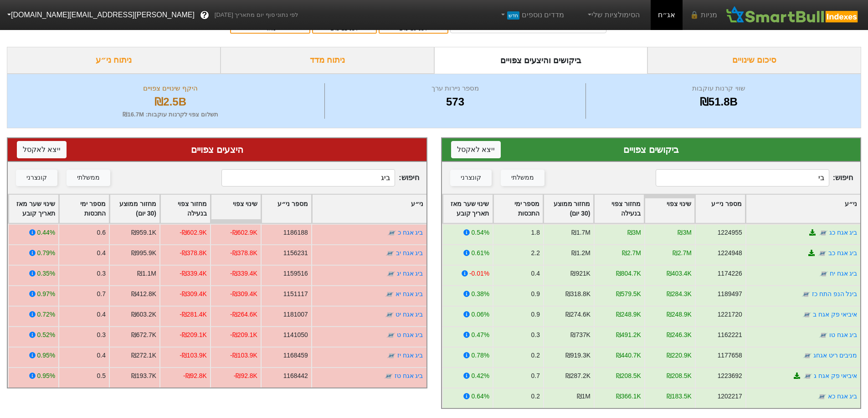 This screenshot has height=418, width=868. I want to click on div: -₪281.4K, so click(193, 314).